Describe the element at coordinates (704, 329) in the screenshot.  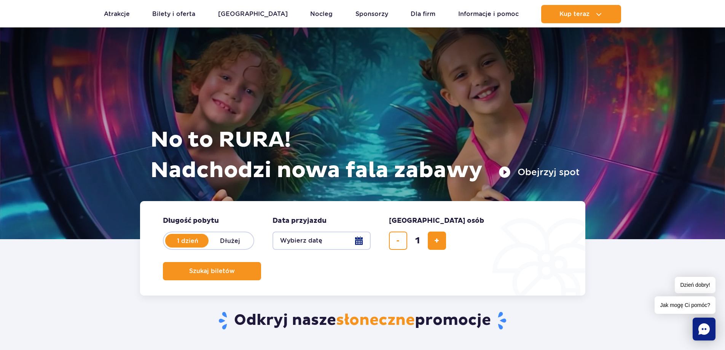
I see `div: Chat` at that location.